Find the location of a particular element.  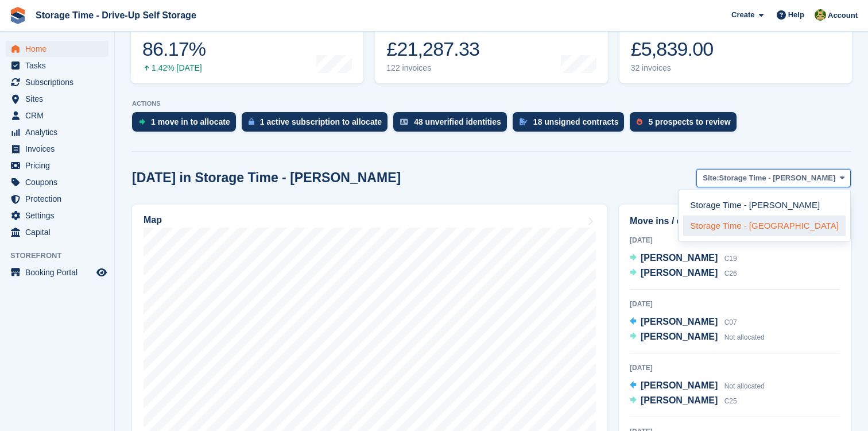

div: 5 prospects to review is located at coordinates (689, 122).